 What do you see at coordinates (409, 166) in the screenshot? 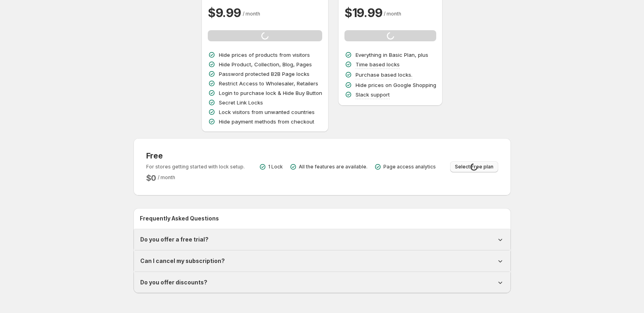
I see `p: Page access analytics` at bounding box center [409, 166].